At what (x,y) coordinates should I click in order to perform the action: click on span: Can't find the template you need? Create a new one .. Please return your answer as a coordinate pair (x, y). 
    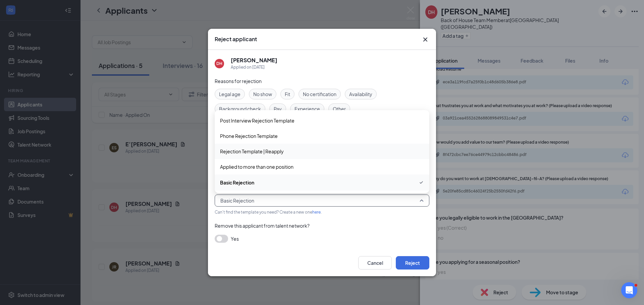
    Looking at the image, I should click on (268, 212).